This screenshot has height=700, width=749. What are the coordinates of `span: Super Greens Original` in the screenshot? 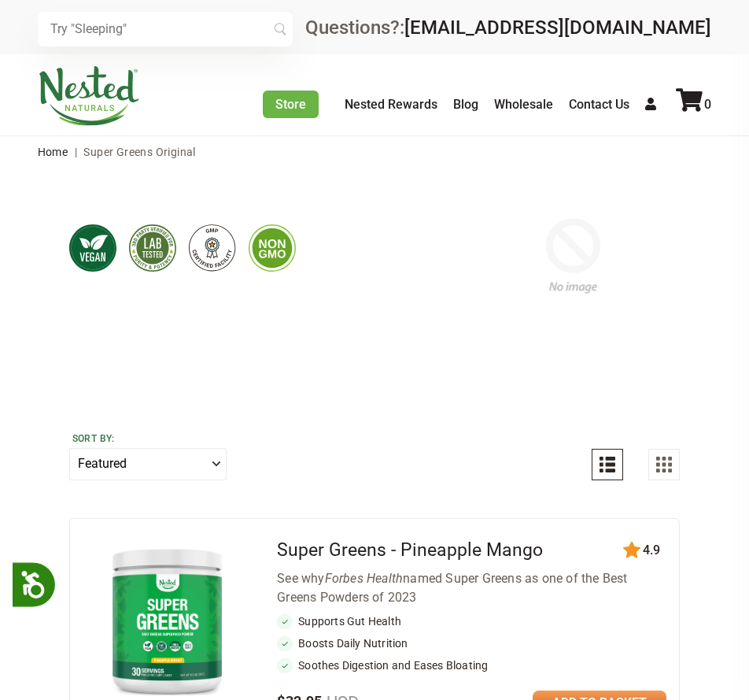 It's located at (139, 152).